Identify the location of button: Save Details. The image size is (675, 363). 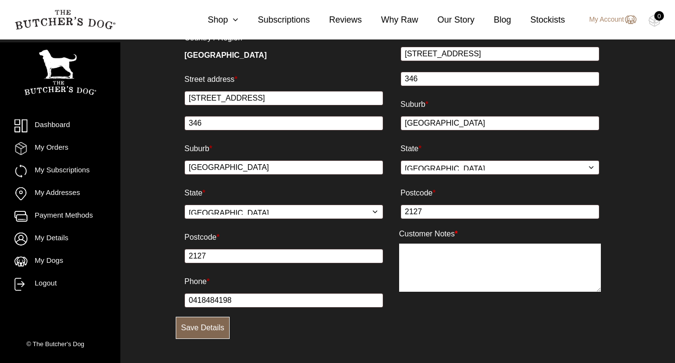
(203, 328).